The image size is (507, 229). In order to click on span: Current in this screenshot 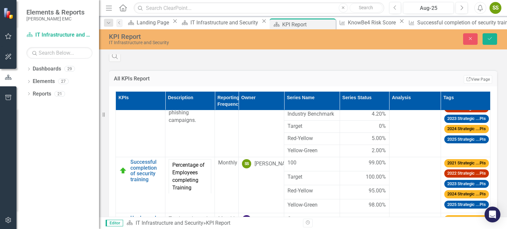, I will do `click(311, 219)`.